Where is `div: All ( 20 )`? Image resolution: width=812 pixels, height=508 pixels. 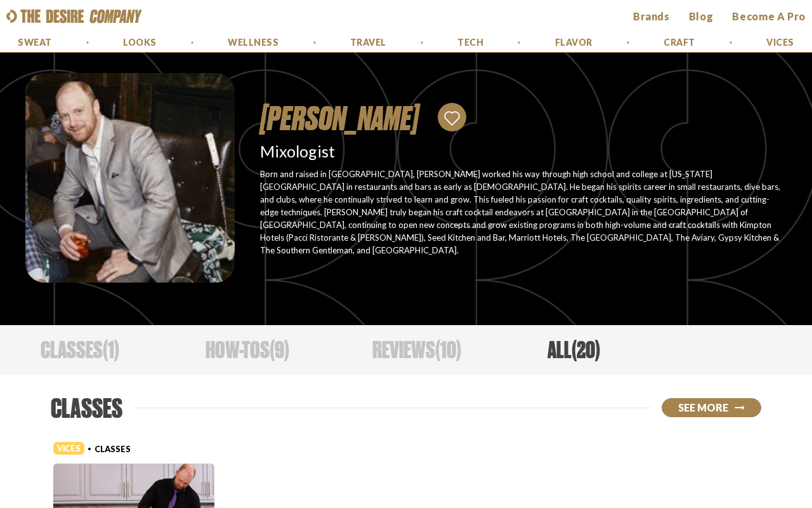 div: All ( 20 ) is located at coordinates (573, 350).